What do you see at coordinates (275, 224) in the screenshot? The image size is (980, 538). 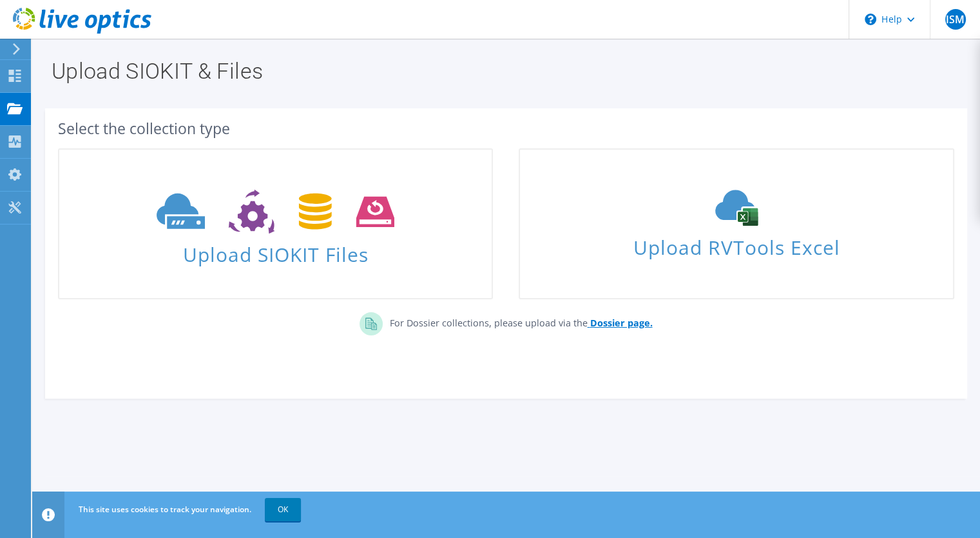 I see `a: Upload SIOKIT Files` at bounding box center [275, 224].